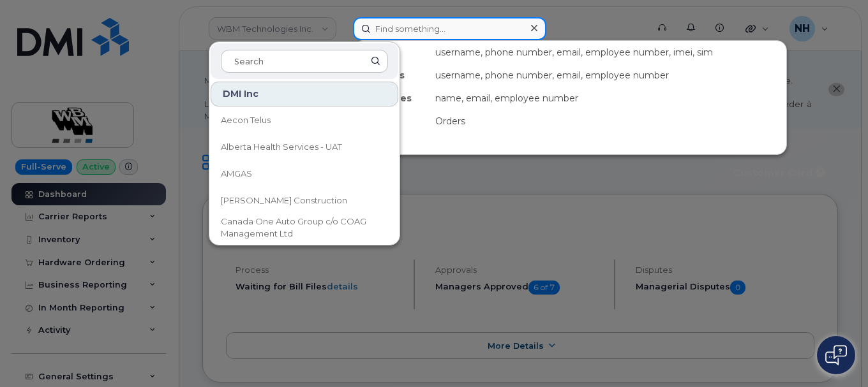 The height and width of the screenshot is (387, 868). What do you see at coordinates (294, 227) in the screenshot?
I see `span: Canada One Auto Group c/o COAG Management Ltd` at bounding box center [294, 227].